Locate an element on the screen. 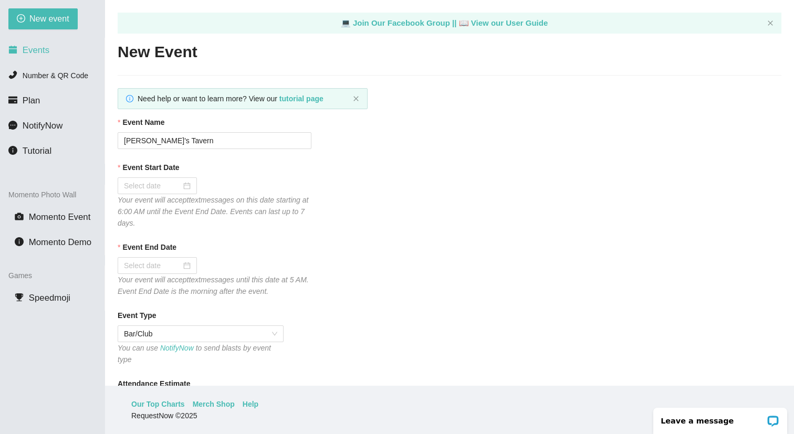 The width and height of the screenshot is (794, 434). span: message is located at coordinates (13, 125).